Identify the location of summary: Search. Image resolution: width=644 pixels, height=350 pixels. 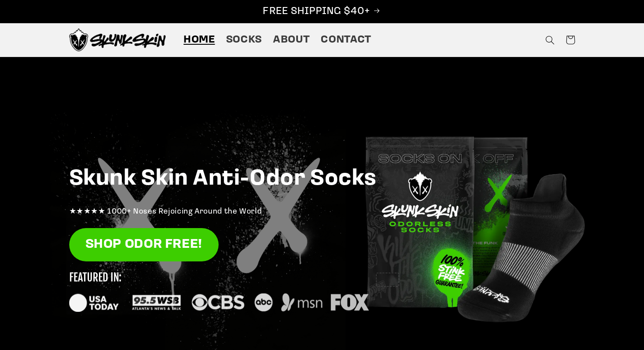
(550, 40).